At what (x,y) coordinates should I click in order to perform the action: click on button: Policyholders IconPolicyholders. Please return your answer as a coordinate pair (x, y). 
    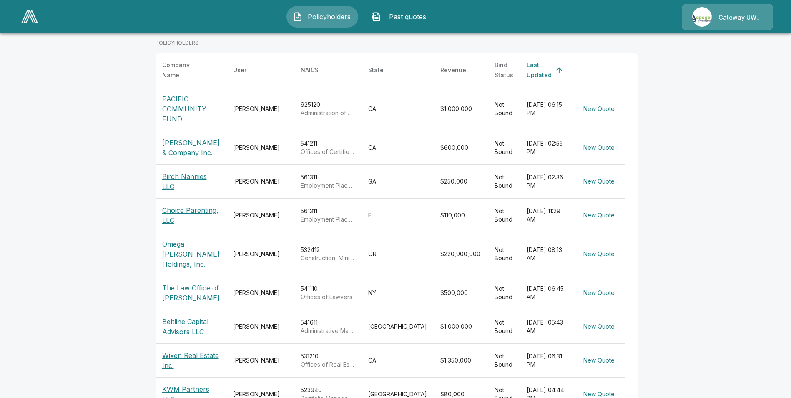
    Looking at the image, I should click on (322, 17).